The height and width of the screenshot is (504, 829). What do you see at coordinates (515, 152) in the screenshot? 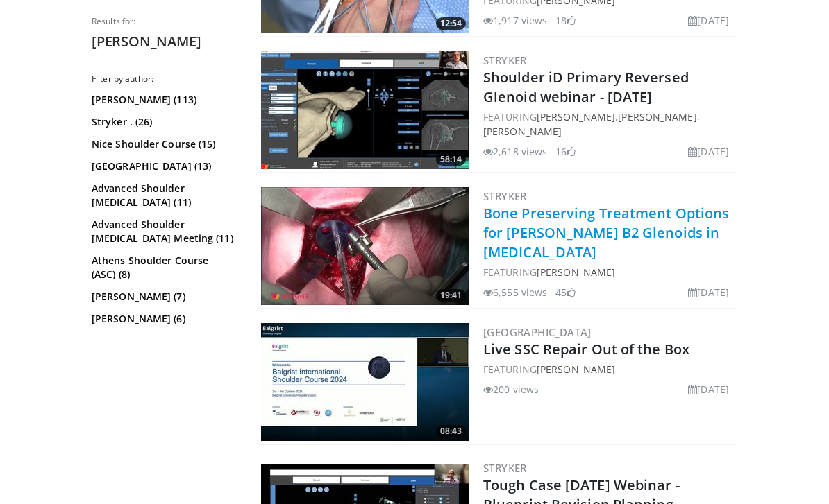
I see `li: 2,618 views` at bounding box center [515, 152].